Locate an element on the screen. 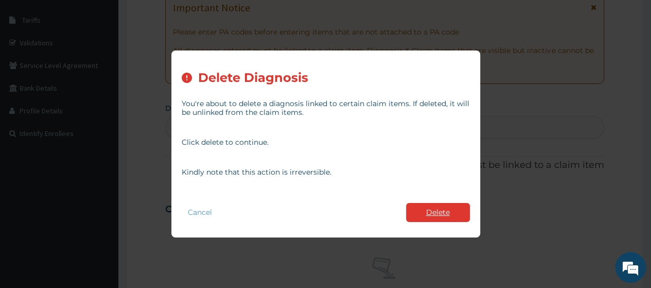 This screenshot has width=651, height=288. span: We're online! is located at coordinates (101, 133).